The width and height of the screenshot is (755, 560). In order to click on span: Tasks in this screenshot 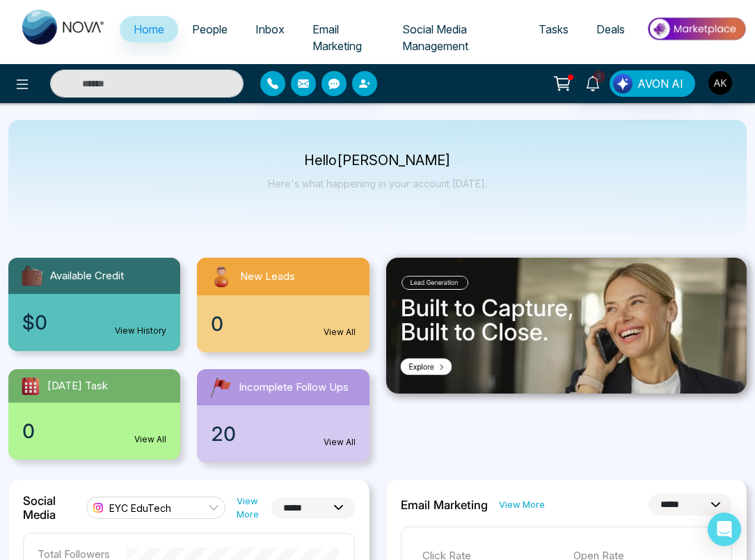, I will do `click(553, 29)`.